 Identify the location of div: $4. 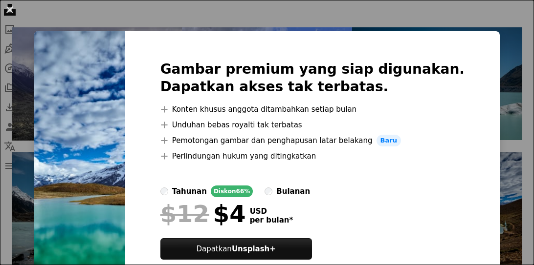
(203, 214).